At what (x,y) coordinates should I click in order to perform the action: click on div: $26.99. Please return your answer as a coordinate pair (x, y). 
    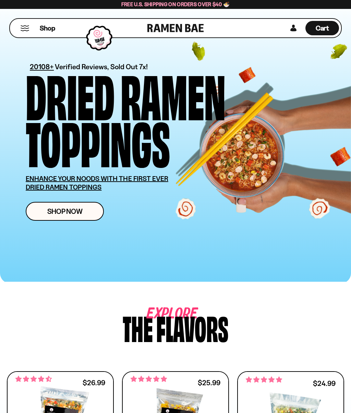
    Looking at the image, I should click on (94, 383).